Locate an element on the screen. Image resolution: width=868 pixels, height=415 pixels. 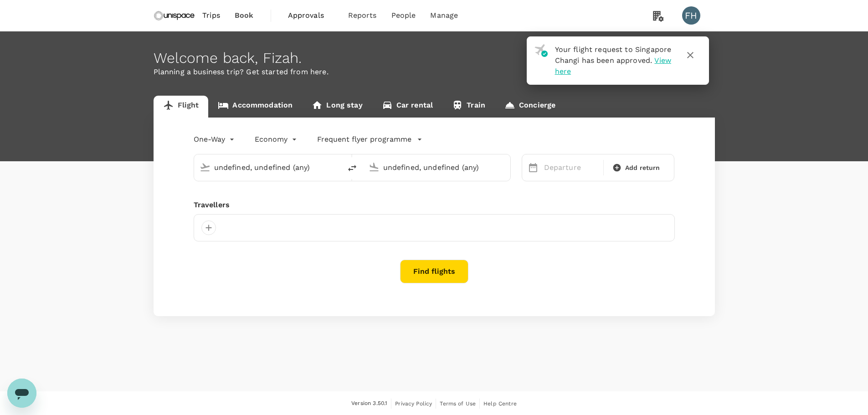
a: Train is located at coordinates (468, 107).